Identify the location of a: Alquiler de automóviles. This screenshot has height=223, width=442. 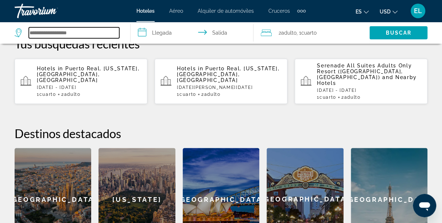
(226, 11).